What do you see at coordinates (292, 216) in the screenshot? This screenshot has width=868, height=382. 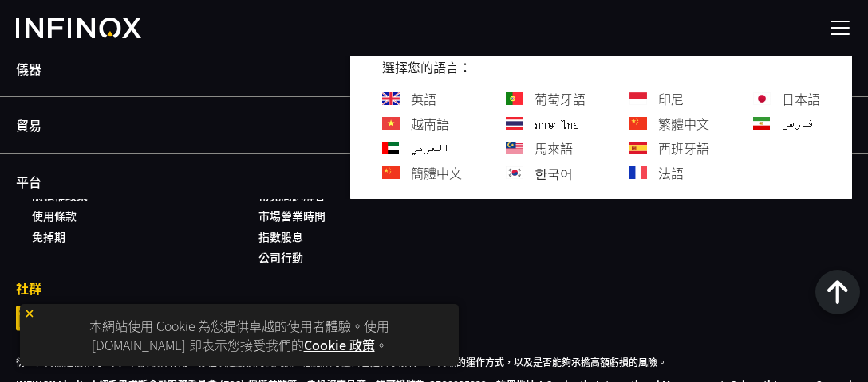 I see `a: 市場營業時間` at bounding box center [292, 216].